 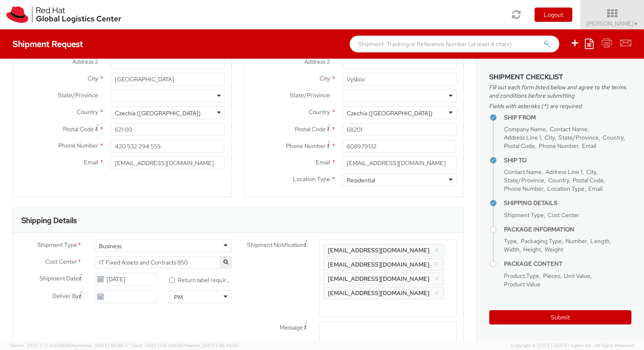 I want to click on h4: Shipping Details, so click(x=568, y=203).